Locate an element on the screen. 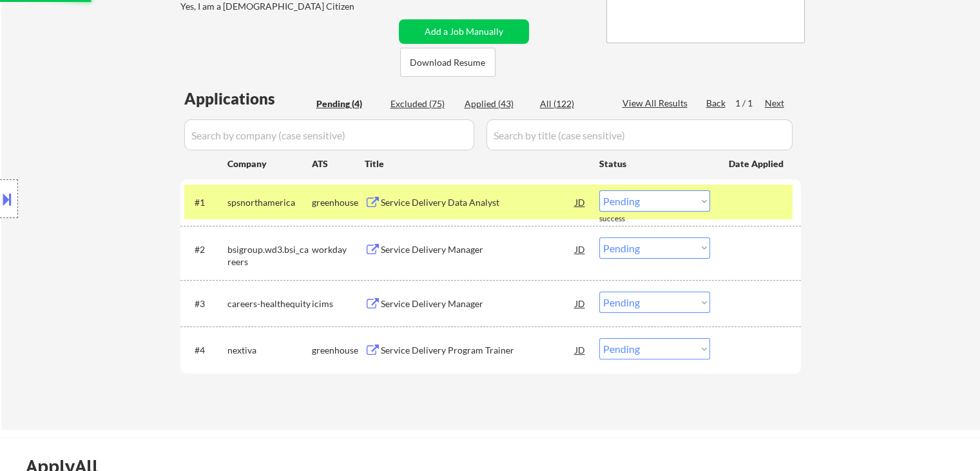 This screenshot has height=471, width=980. div: success is located at coordinates (625, 219).